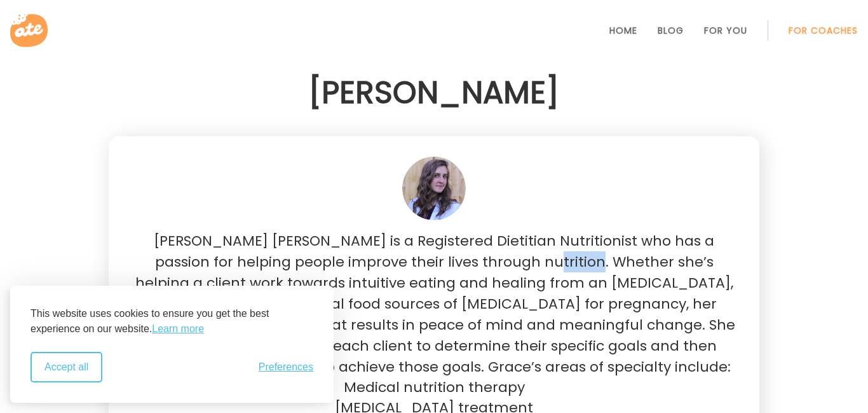  What do you see at coordinates (286, 367) in the screenshot?
I see `span: Preferences` at bounding box center [286, 367].